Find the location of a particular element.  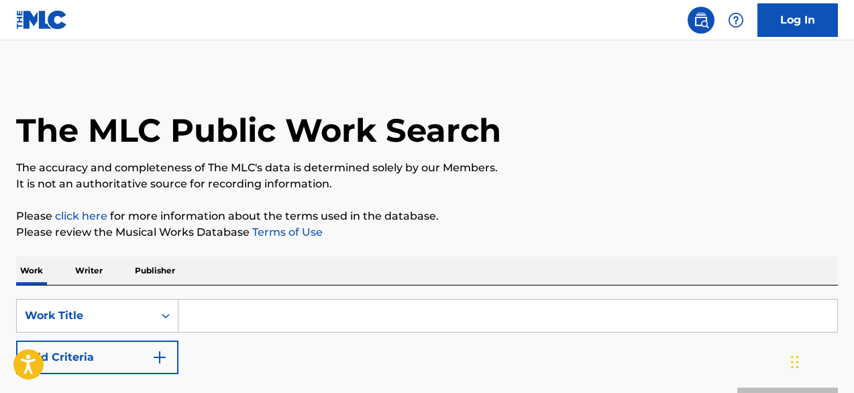

a: Public Search is located at coordinates (701, 20).